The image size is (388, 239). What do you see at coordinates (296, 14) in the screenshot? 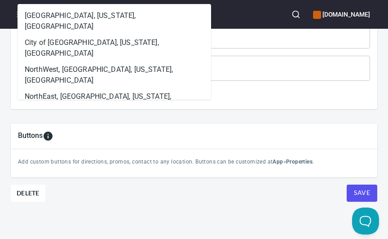
I see `button: Search` at bounding box center [296, 14].